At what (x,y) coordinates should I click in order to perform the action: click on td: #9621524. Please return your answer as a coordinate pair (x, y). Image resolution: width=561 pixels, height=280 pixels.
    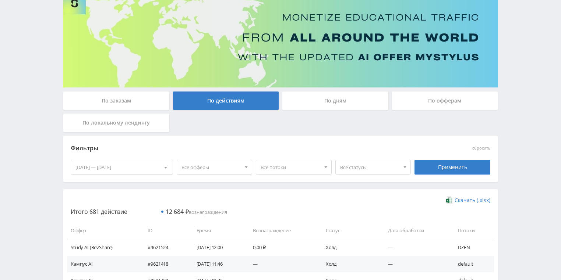
    Looking at the image, I should click on (164, 247).